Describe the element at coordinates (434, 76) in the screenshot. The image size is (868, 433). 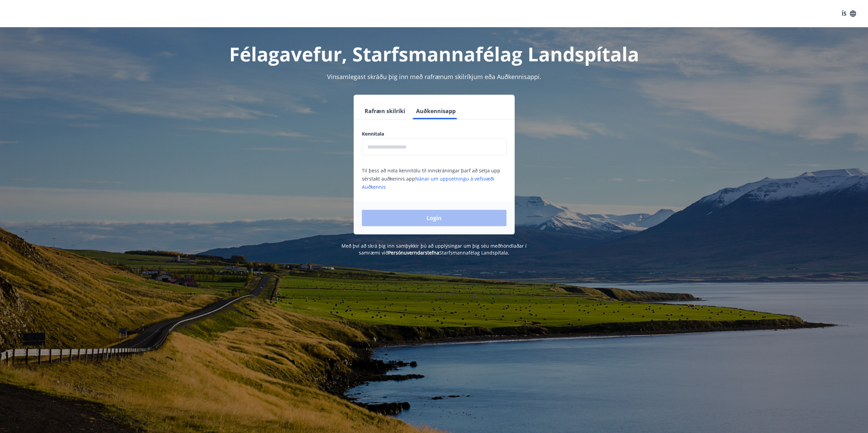
I see `span: Vinsamlegast skráðu þig inn með rafrænum skilríkjum eða Auðkennisappi.` at that location.